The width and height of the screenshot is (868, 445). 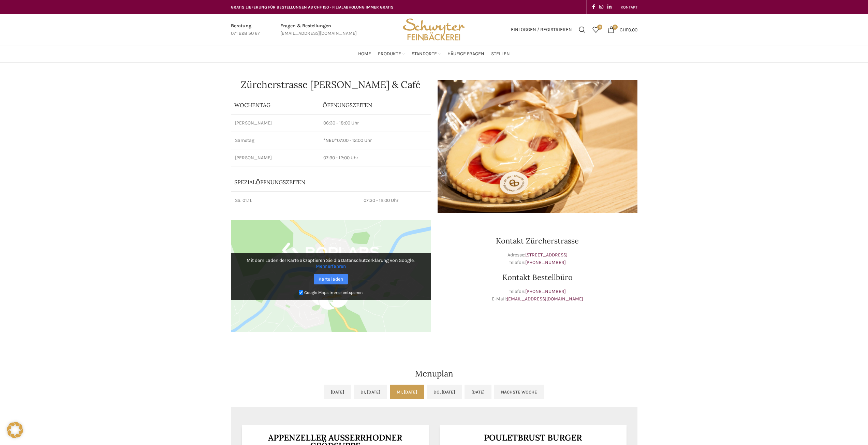 I want to click on a: Karte laden, so click(x=331, y=279).